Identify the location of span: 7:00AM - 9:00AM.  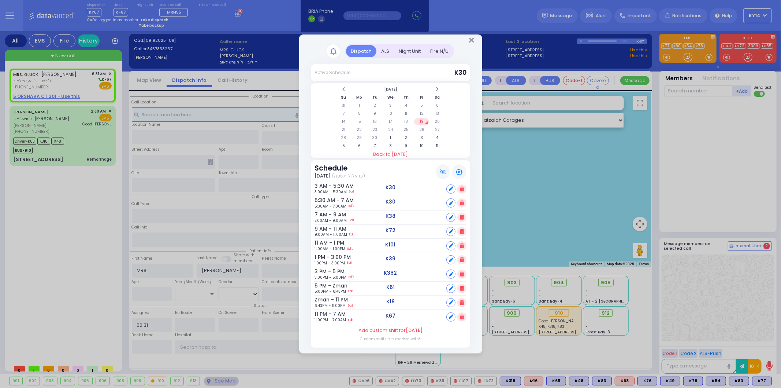
(331, 220).